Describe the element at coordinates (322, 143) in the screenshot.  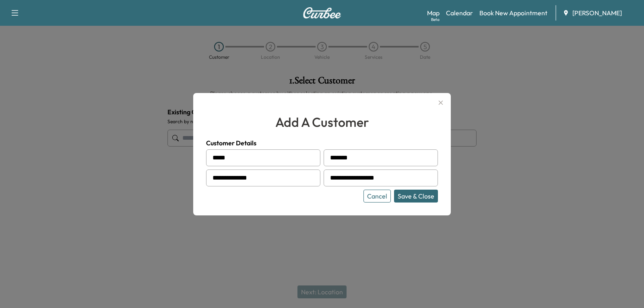
I see `h4: Customer Details` at that location.